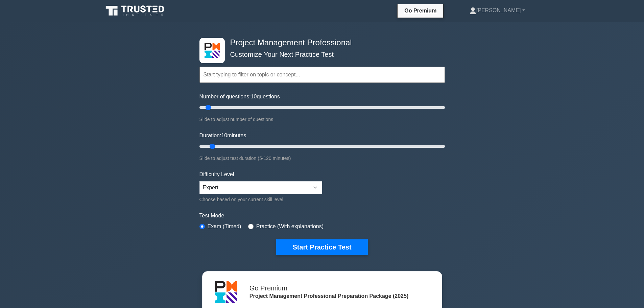 This screenshot has width=644, height=308. What do you see at coordinates (322, 75) in the screenshot?
I see `input: Start typing to filter on topic or concept...` at bounding box center [322, 75].